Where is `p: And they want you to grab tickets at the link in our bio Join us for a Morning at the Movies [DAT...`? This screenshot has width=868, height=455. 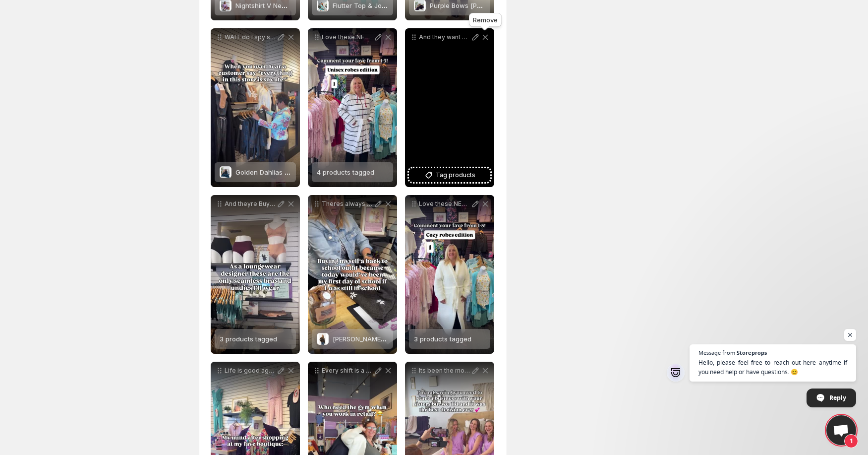
p: And they want you to grab tickets at the link in our bio Join us for a Morning at the Movies [DAT... is located at coordinates (444, 37).